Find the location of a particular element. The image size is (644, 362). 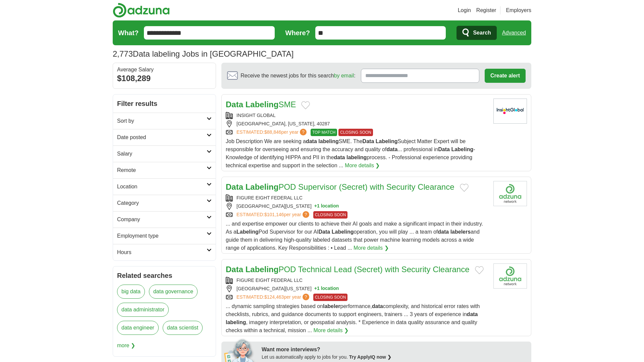

a: Sort by is located at coordinates (164, 121).